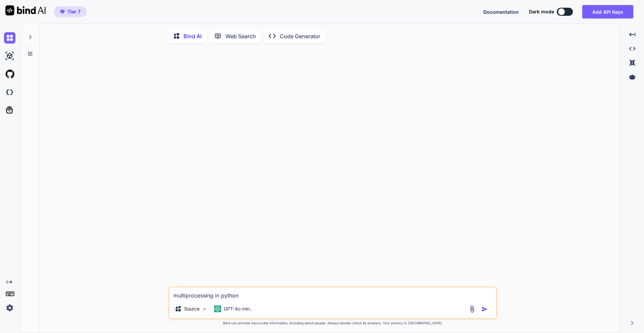 This screenshot has width=644, height=333. Describe the element at coordinates (333, 293) in the screenshot. I see `textarea: multiprocessing in python` at that location.